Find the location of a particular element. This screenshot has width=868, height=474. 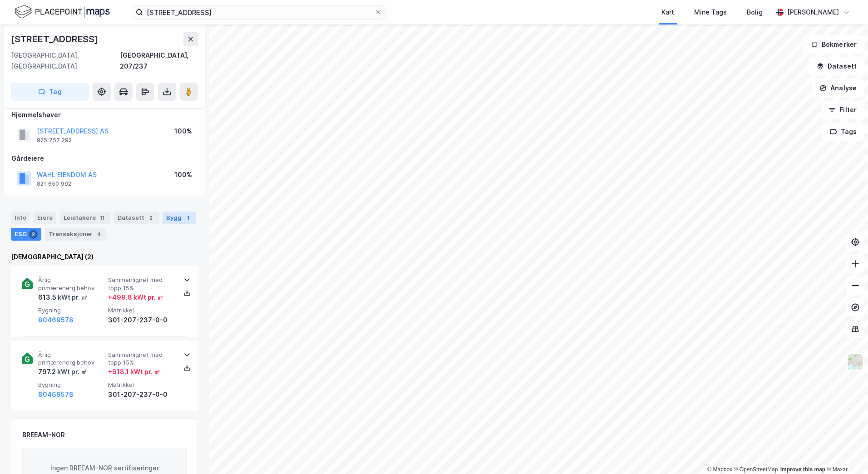

a: Improve this map is located at coordinates (802, 470).